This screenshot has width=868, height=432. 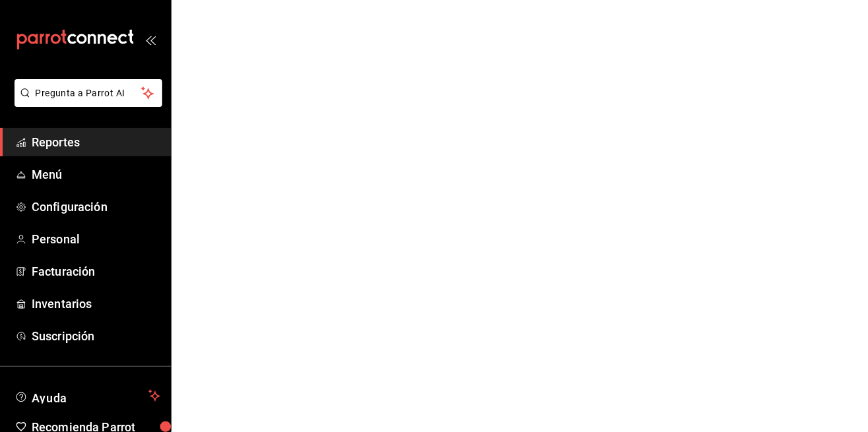 I want to click on span: Suscripción, so click(x=95, y=336).